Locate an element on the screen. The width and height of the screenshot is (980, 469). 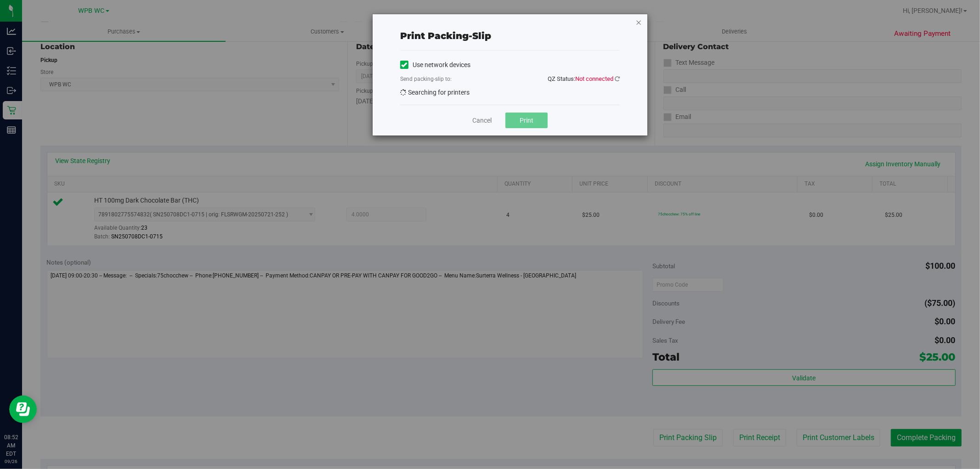
span: Print packing-slip is located at coordinates (446, 36).